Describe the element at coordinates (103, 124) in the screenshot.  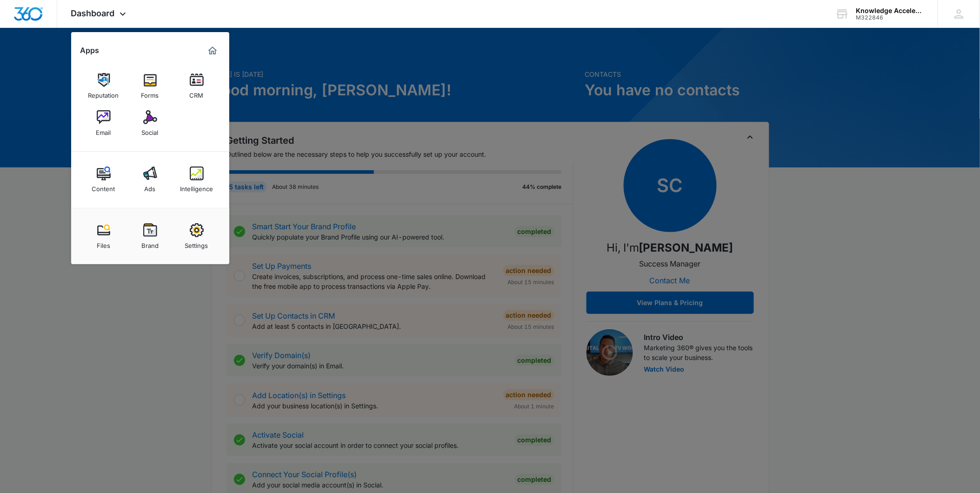
I see `a: Email` at that location.